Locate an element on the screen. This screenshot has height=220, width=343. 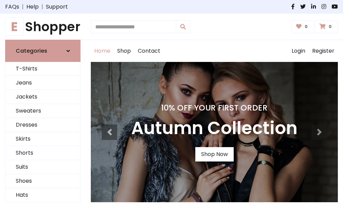
a: Jeans is located at coordinates (43, 83).